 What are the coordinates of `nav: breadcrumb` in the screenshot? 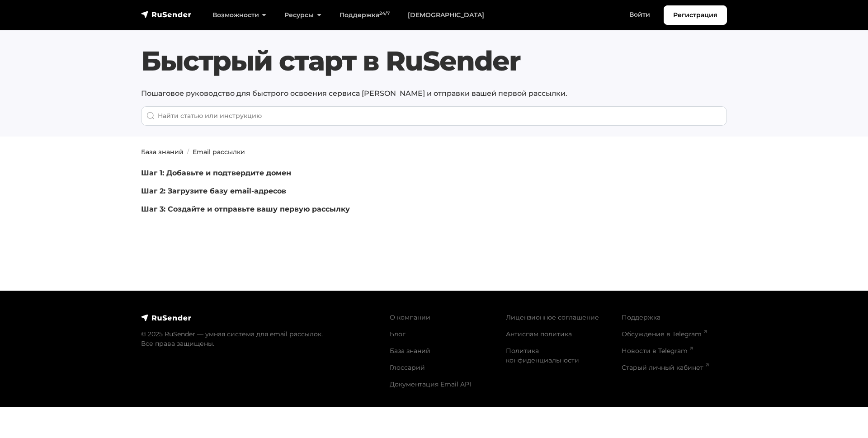 It's located at (434, 152).